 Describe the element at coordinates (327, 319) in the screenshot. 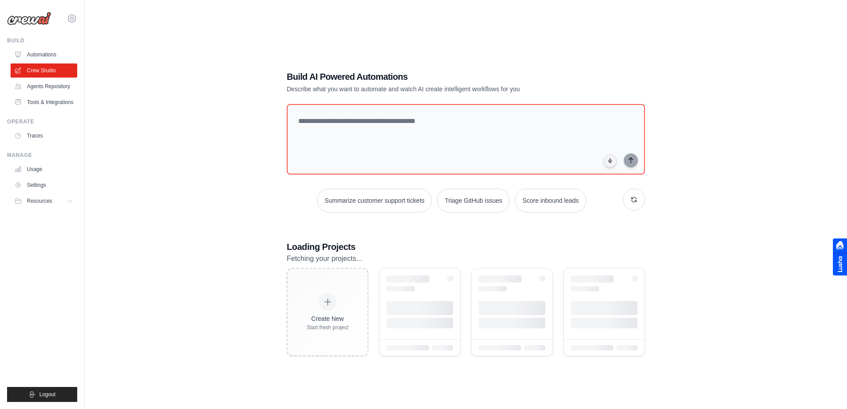

I see `div: Create New` at that location.